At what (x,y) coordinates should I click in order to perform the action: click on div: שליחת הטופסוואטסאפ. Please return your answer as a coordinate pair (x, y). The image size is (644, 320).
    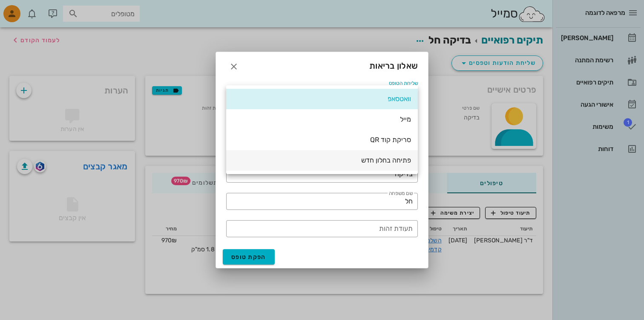
    Looking at the image, I should click on (322, 92).